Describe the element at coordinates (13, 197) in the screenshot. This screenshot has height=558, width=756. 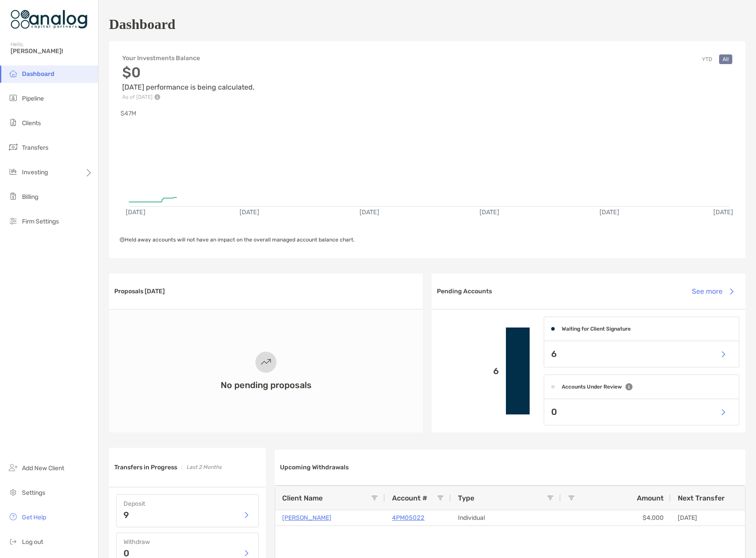
I see `img: billing icon` at that location.